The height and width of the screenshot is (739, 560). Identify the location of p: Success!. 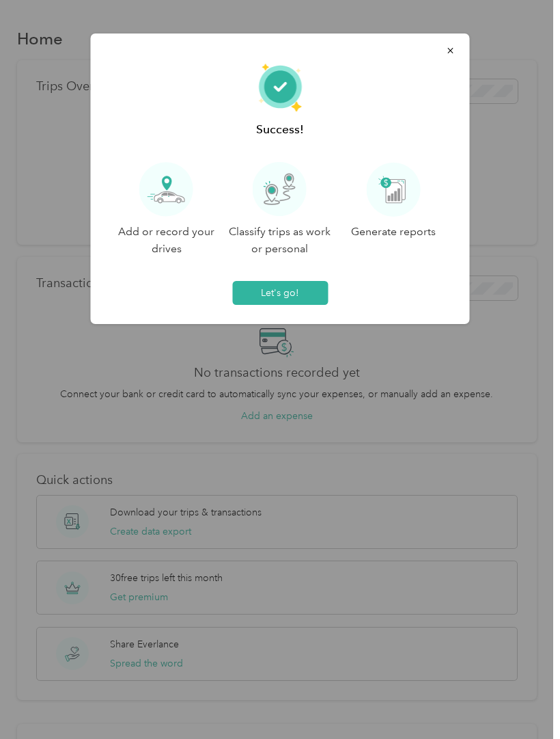
(280, 129).